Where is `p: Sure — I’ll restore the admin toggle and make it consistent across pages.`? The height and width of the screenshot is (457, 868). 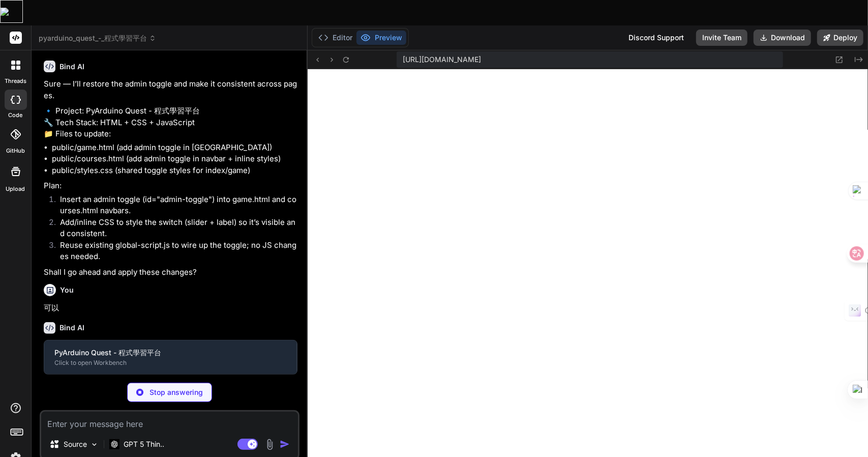
p: Sure — I’ll restore the admin toggle and make it consistent across pages. is located at coordinates (171, 90).